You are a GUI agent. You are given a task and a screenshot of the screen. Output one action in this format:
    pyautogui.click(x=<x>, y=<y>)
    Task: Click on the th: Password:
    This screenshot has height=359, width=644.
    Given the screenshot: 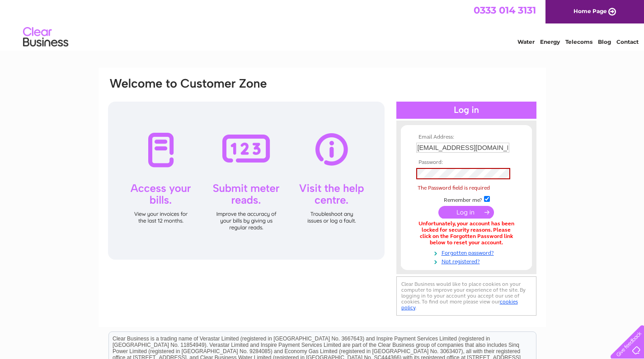 What is the action you would take?
    pyautogui.click(x=467, y=162)
    